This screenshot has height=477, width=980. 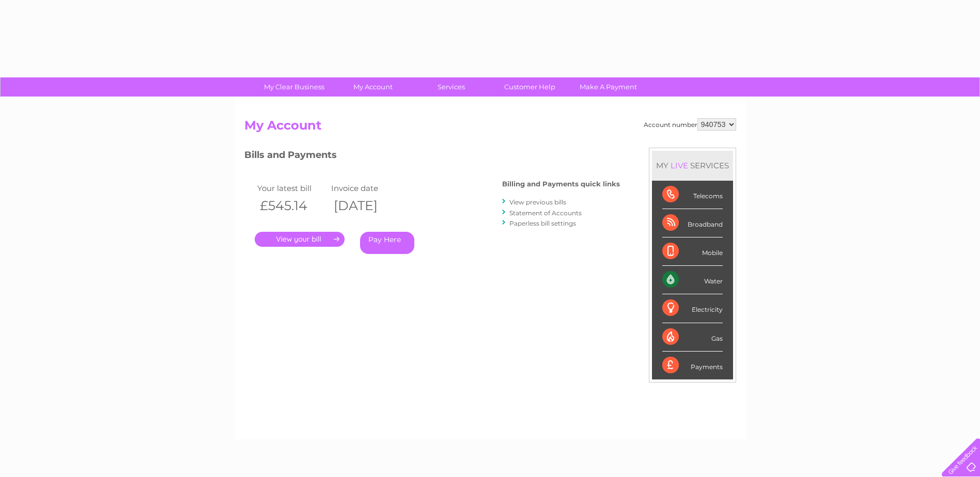 What do you see at coordinates (692, 308) in the screenshot?
I see `div: Electricity` at bounding box center [692, 308].